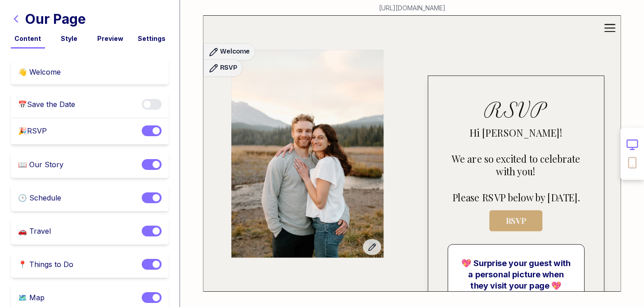  What do you see at coordinates (229, 52) in the screenshot?
I see `button: Welcome` at bounding box center [229, 52].